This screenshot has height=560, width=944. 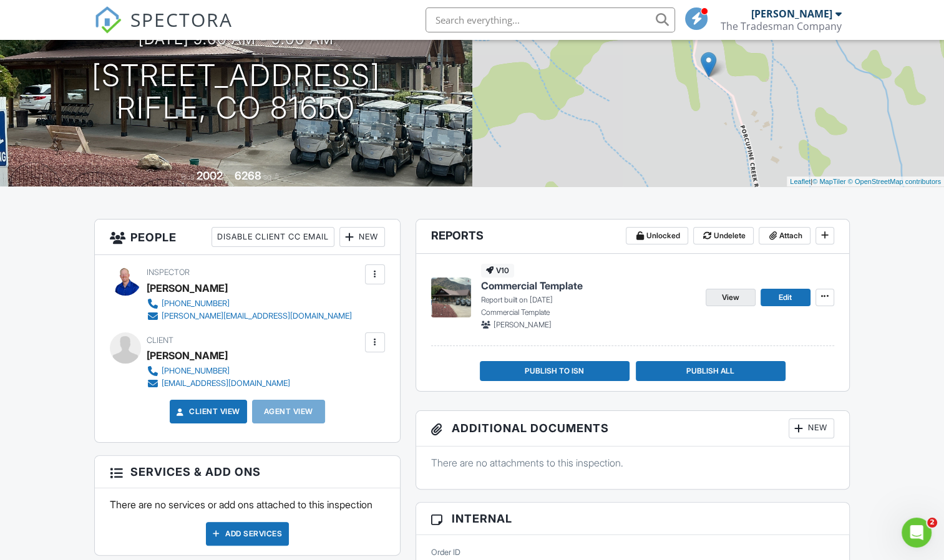 I want to click on span: Inspector, so click(x=167, y=272).